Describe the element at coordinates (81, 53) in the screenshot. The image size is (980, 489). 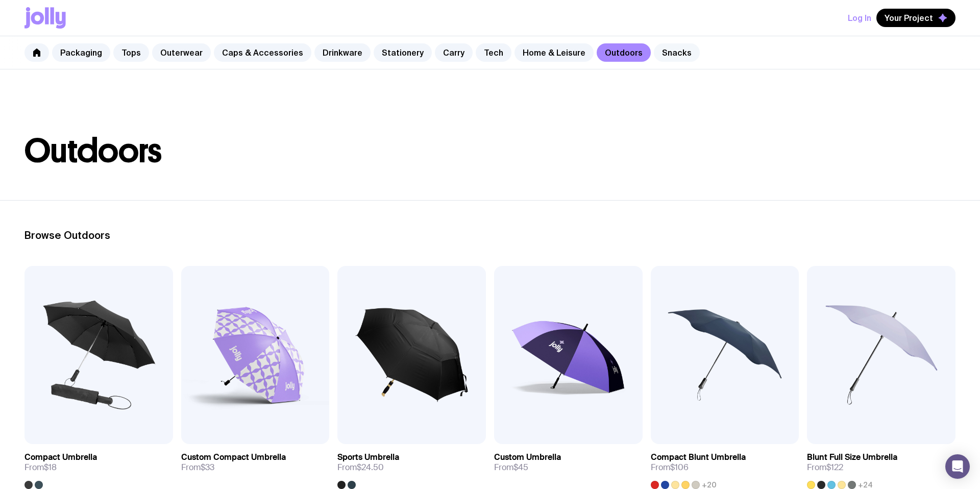
I see `a: Packaging` at that location.